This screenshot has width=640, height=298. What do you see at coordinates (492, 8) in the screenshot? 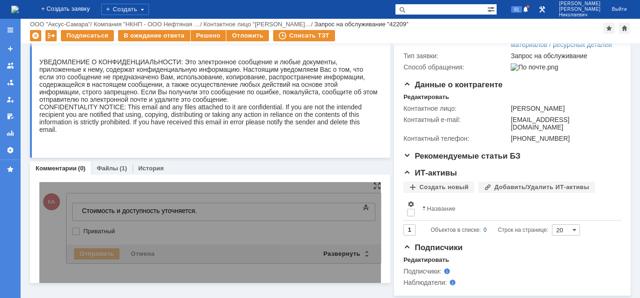
I see `span: Расширенный поиск` at bounding box center [492, 8].